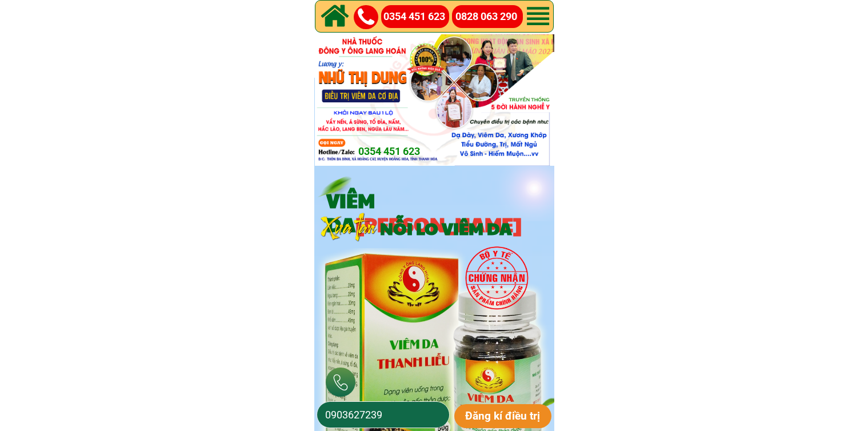 The height and width of the screenshot is (431, 868). What do you see at coordinates (383, 415) in the screenshot?
I see `input: Số điện thoại` at bounding box center [383, 415].